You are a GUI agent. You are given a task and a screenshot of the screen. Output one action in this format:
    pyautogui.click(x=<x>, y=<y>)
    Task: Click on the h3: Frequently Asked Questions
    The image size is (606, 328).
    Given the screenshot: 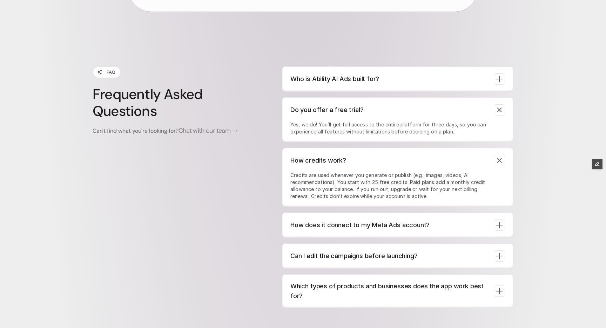 What is the action you would take?
    pyautogui.click(x=173, y=102)
    